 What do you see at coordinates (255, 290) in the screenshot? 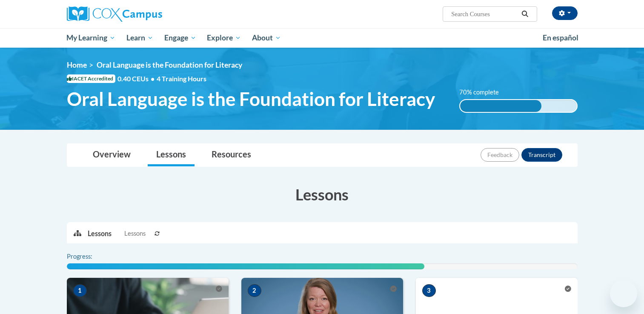
I see `span: 2` at bounding box center [255, 290].